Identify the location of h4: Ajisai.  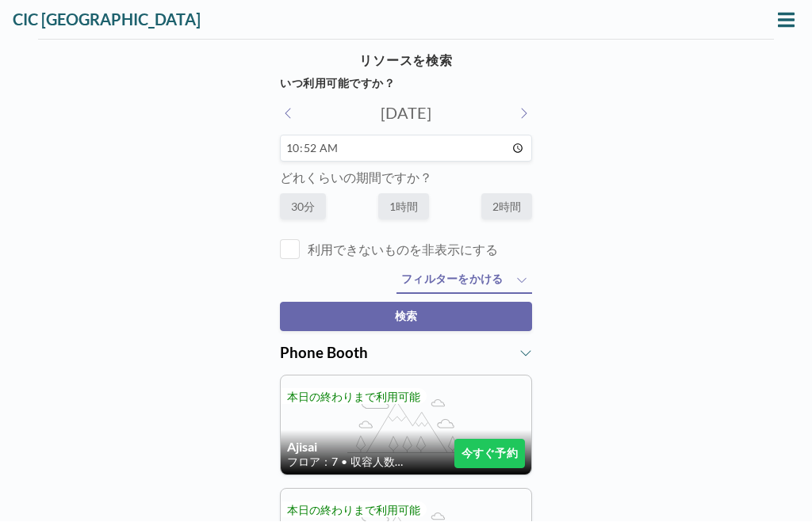
(370, 447).